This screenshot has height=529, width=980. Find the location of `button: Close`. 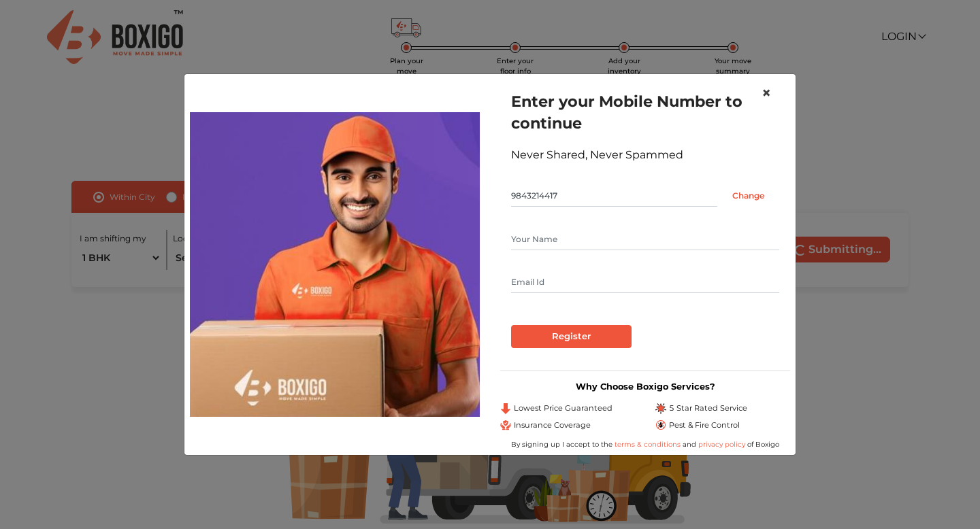

button: Close is located at coordinates (766, 93).